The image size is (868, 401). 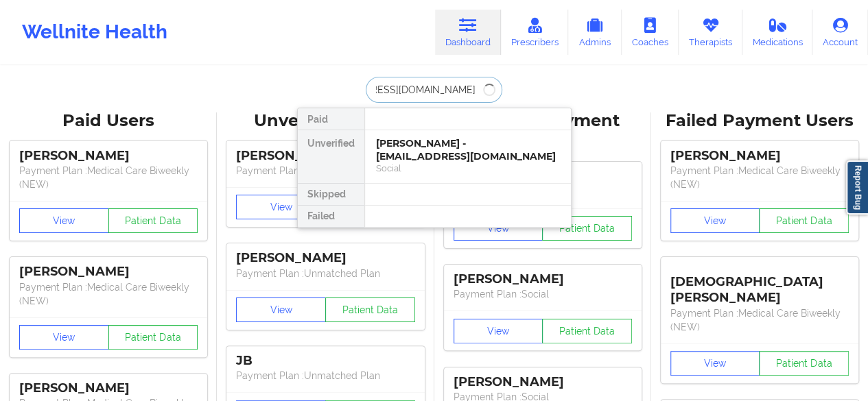 What do you see at coordinates (543, 295) in the screenshot?
I see `p: Payment Plan : Social` at bounding box center [543, 295].